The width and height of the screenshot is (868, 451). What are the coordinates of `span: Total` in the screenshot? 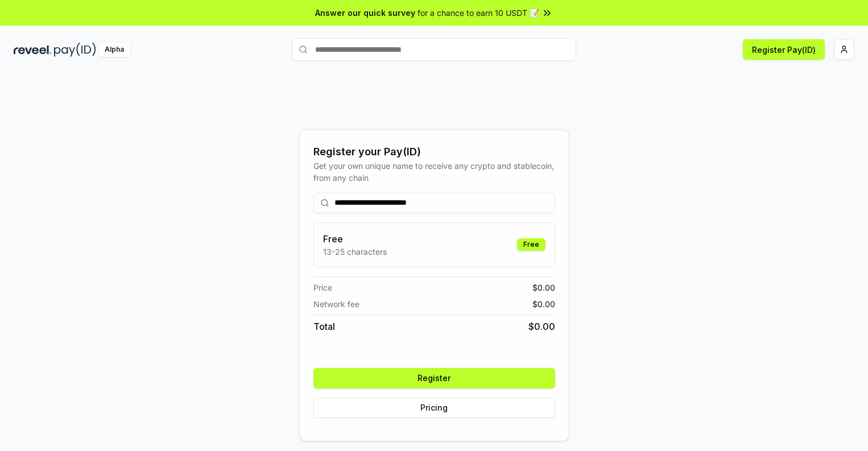 It's located at (324, 327).